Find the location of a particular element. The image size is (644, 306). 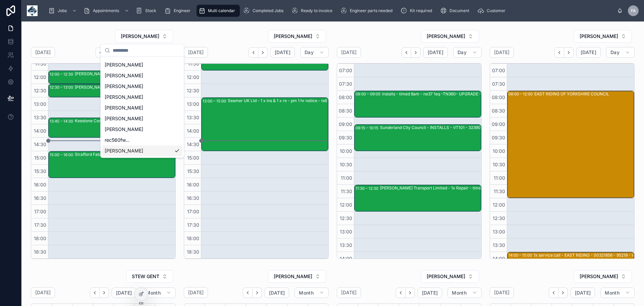

span: 14:30 is located at coordinates (193, 144).